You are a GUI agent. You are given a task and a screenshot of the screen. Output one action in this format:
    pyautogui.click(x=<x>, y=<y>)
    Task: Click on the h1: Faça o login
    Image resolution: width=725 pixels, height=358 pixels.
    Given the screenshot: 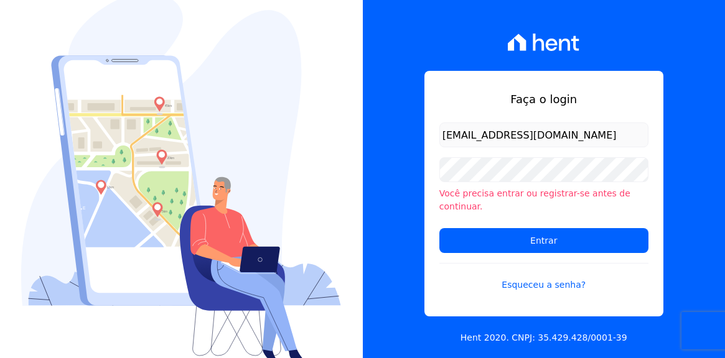 What is the action you would take?
    pyautogui.click(x=544, y=99)
    